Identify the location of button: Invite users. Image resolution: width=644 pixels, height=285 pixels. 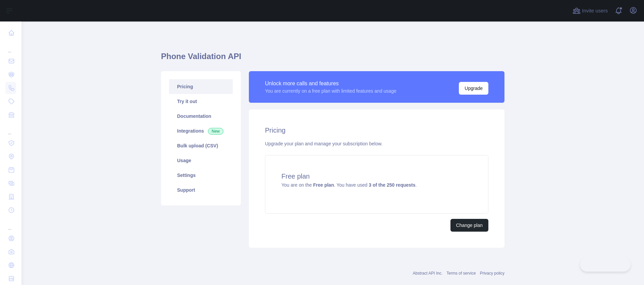
(590, 11).